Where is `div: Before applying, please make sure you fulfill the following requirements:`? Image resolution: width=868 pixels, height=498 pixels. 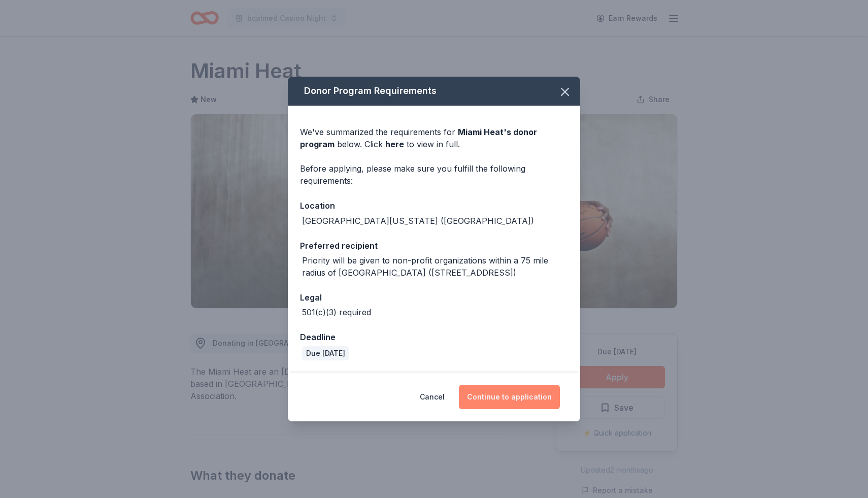 div: Before applying, please make sure you fulfill the following requirements: is located at coordinates (434, 175).